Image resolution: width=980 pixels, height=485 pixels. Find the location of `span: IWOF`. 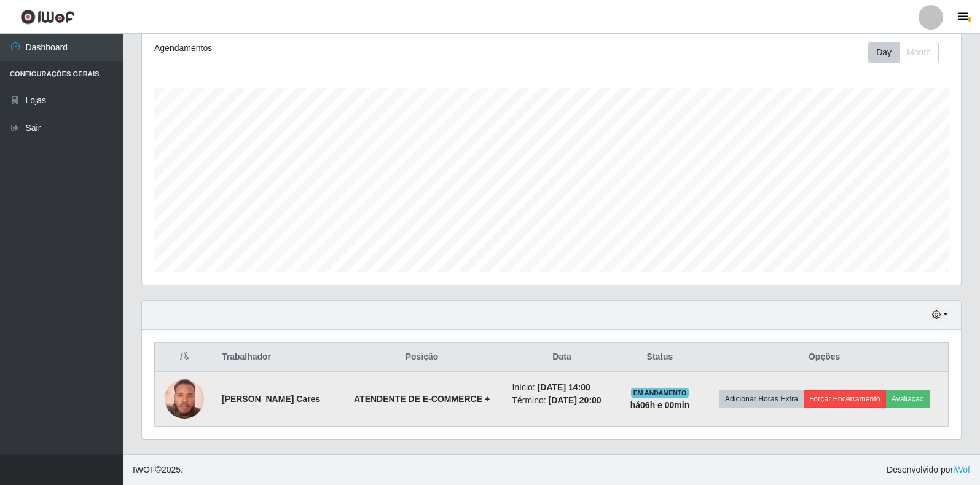

span: IWOF is located at coordinates (144, 469).